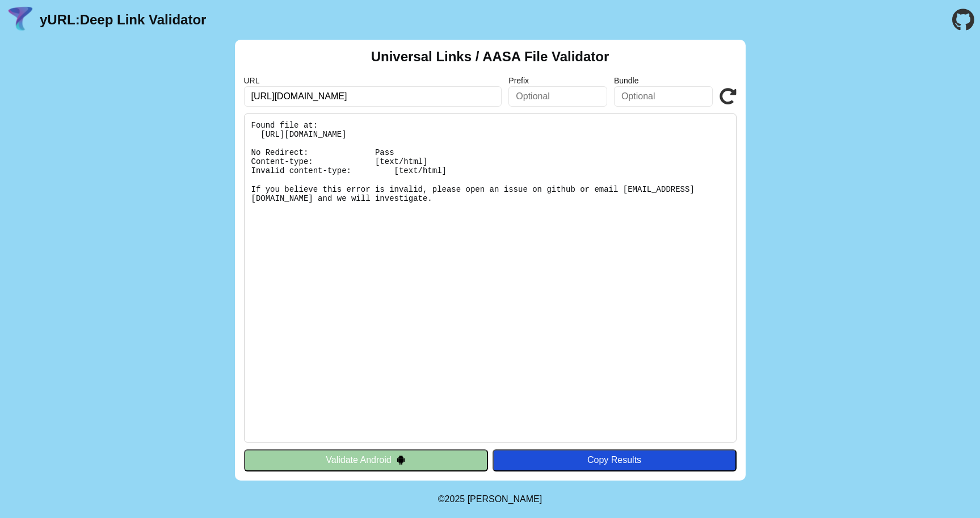 The width and height of the screenshot is (980, 518). What do you see at coordinates (373, 80) in the screenshot?
I see `label: URL` at bounding box center [373, 80].